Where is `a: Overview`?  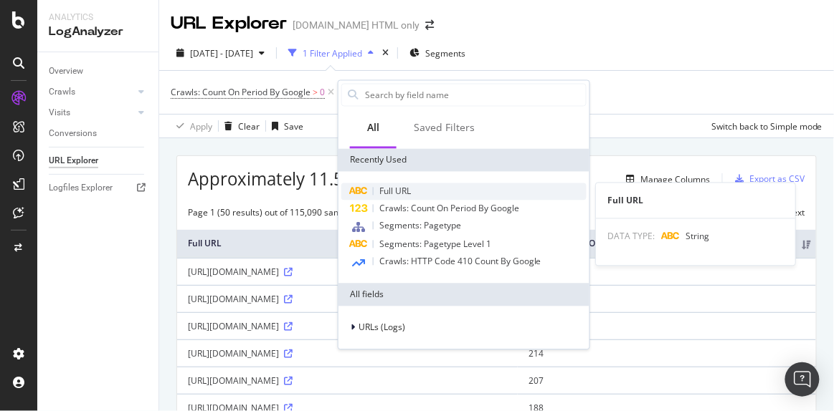
a: Overview is located at coordinates (98, 71).